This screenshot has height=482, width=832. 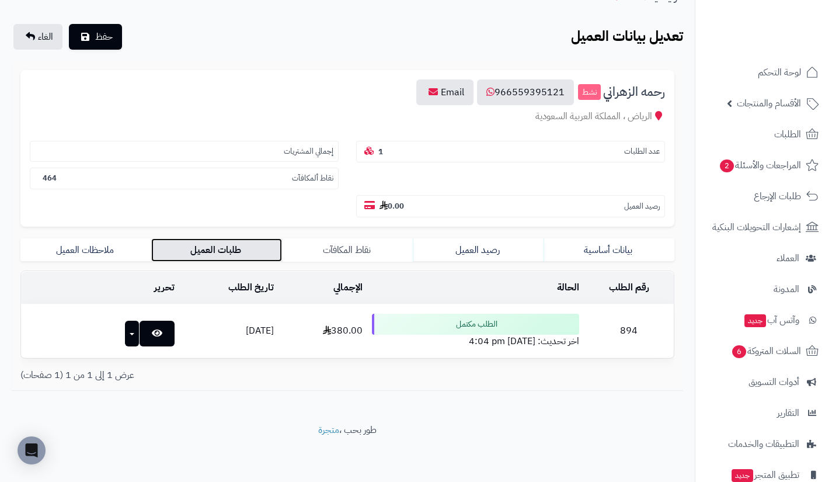 I want to click on span: التطبيقات والخدمات, so click(x=764, y=444).